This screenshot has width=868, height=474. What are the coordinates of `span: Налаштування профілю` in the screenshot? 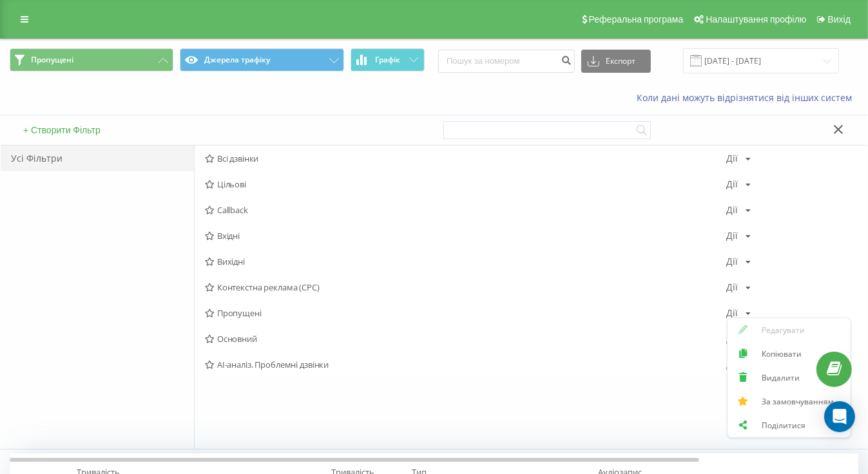 It's located at (756, 20).